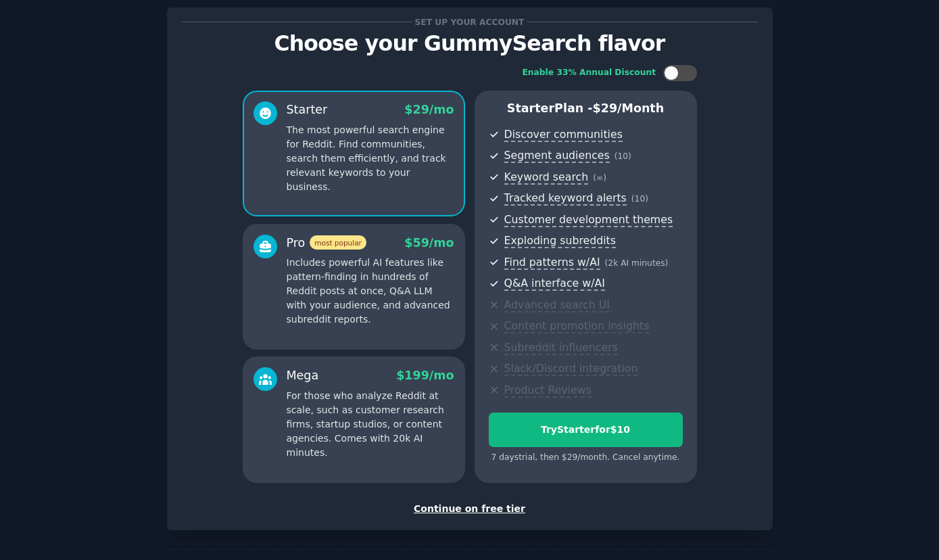 The image size is (939, 560). Describe the element at coordinates (548, 390) in the screenshot. I see `span: Product Reviews` at that location.